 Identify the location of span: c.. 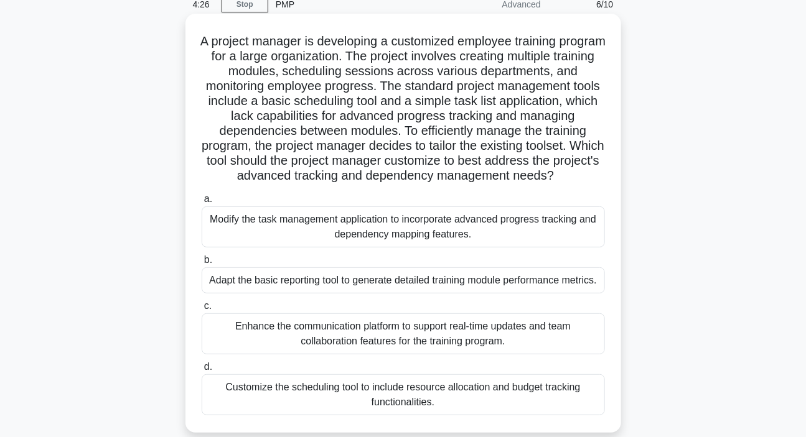
(208, 305).